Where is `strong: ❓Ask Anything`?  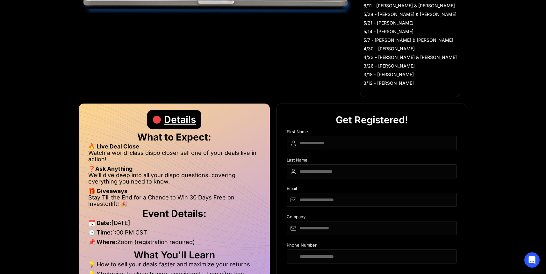
strong: ❓Ask Anything is located at coordinates (110, 169).